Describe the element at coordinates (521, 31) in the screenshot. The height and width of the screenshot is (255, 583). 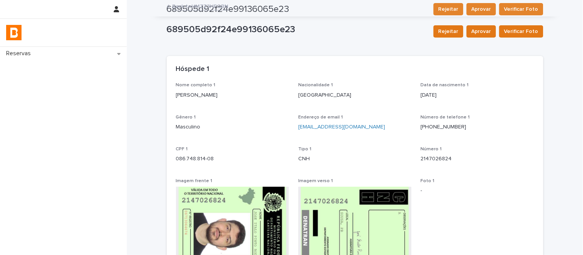
I see `span: Verificar Foto` at that location.